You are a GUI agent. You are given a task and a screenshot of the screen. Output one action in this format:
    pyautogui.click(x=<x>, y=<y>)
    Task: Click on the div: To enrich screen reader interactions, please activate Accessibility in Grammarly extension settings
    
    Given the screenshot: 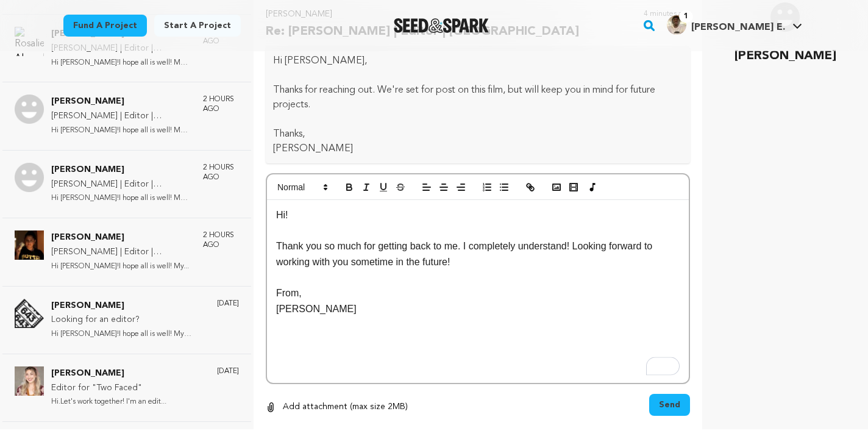 What is the action you would take?
    pyautogui.click(x=478, y=291)
    